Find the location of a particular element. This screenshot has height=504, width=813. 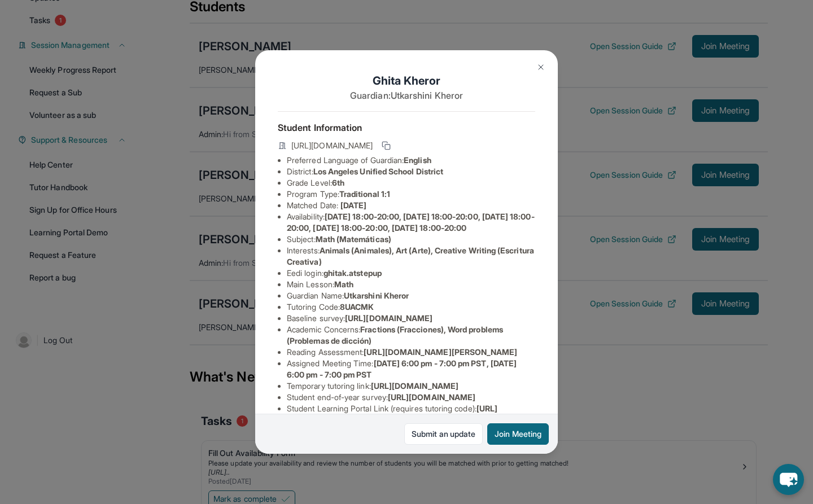

li: Availability: is located at coordinates (411, 222).